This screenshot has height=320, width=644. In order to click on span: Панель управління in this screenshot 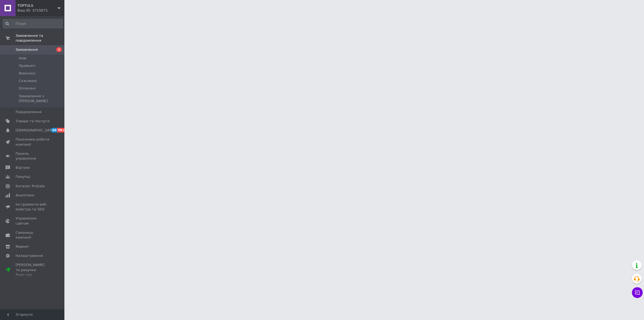, I will do `click(32, 156)`.